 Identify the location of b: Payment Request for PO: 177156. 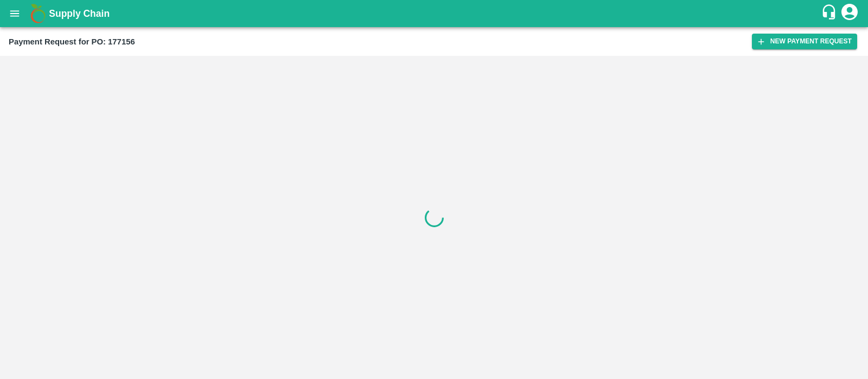
(72, 42).